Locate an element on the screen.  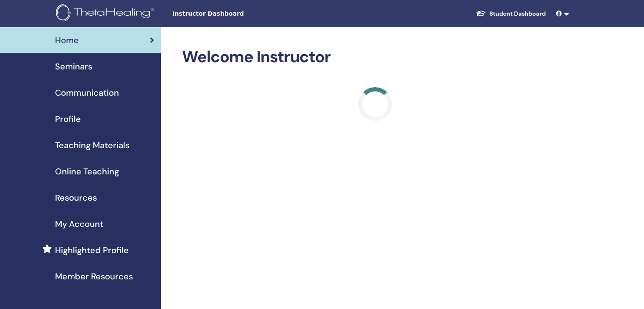
img: graduation-cap-white.svg is located at coordinates (481, 13).